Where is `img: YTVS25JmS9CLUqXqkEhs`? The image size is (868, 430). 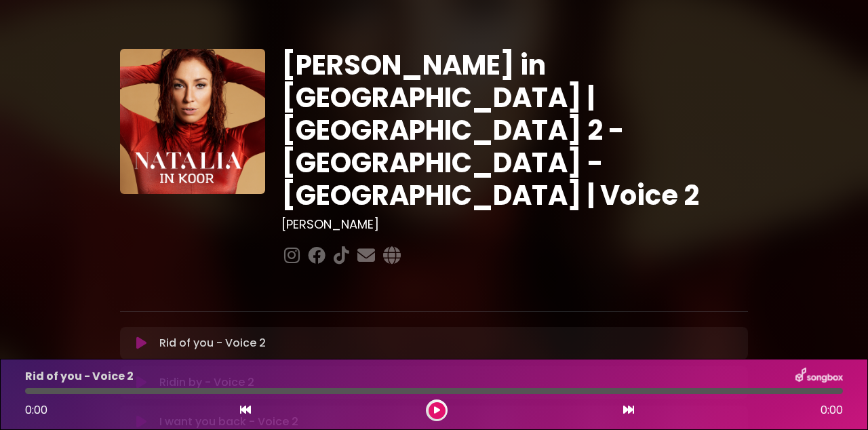
img: YTVS25JmS9CLUqXqkEhs is located at coordinates (193, 121).